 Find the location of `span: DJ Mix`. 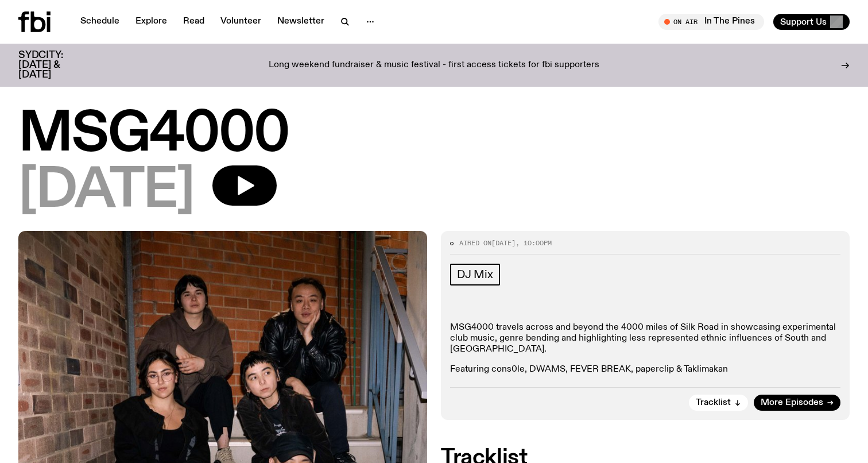

span: DJ Mix is located at coordinates (474, 275).